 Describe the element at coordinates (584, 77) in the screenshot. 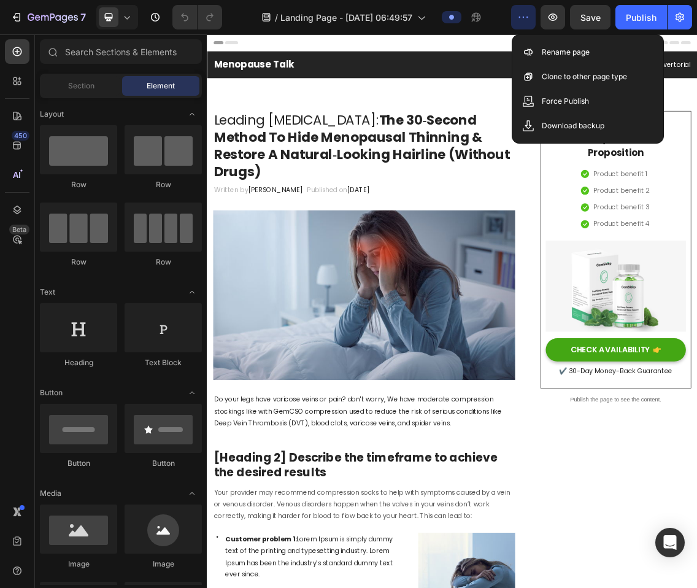

I see `p: Clone to other page type` at that location.